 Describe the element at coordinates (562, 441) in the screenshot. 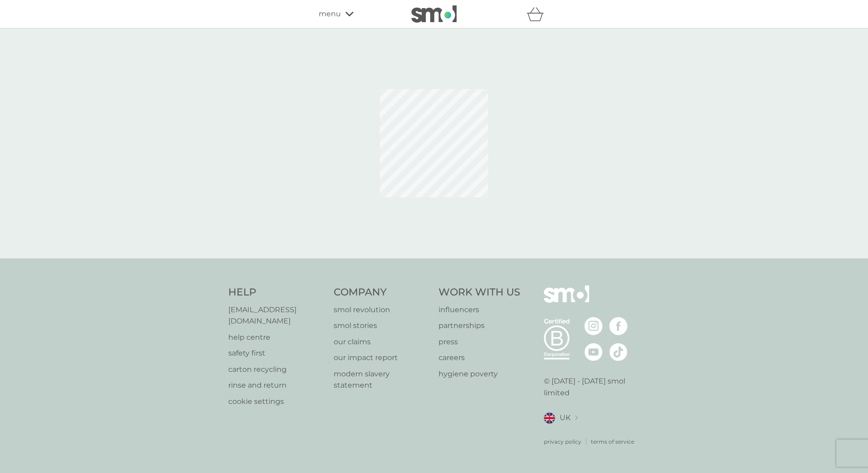

I see `p: privacy policy` at that location.